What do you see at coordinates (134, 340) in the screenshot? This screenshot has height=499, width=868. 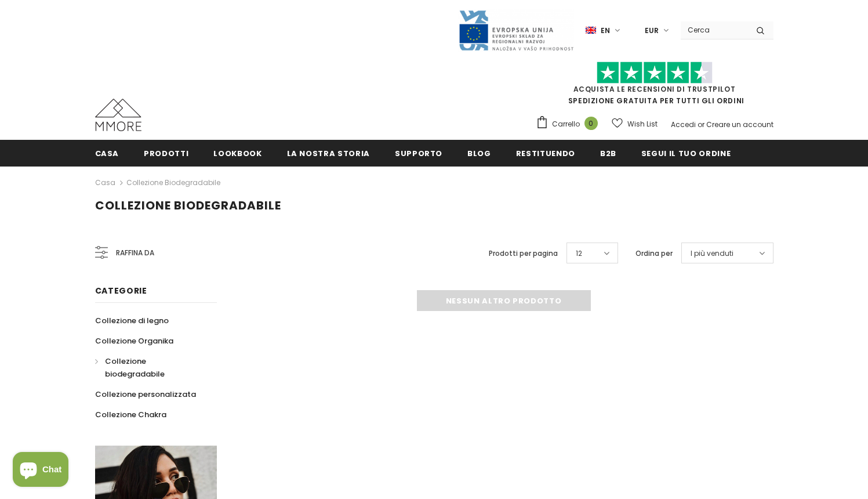 I see `a: Collezione Organika` at bounding box center [134, 340].